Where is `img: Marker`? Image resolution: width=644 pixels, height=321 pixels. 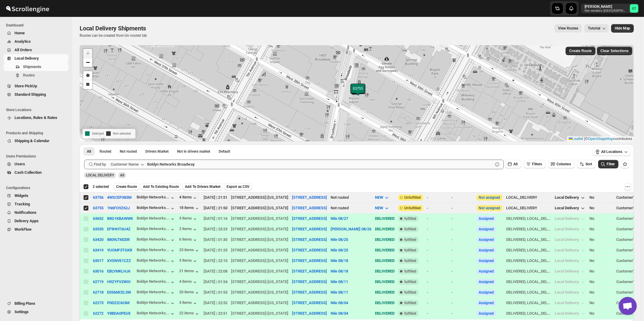 img: Marker is located at coordinates (358, 92).